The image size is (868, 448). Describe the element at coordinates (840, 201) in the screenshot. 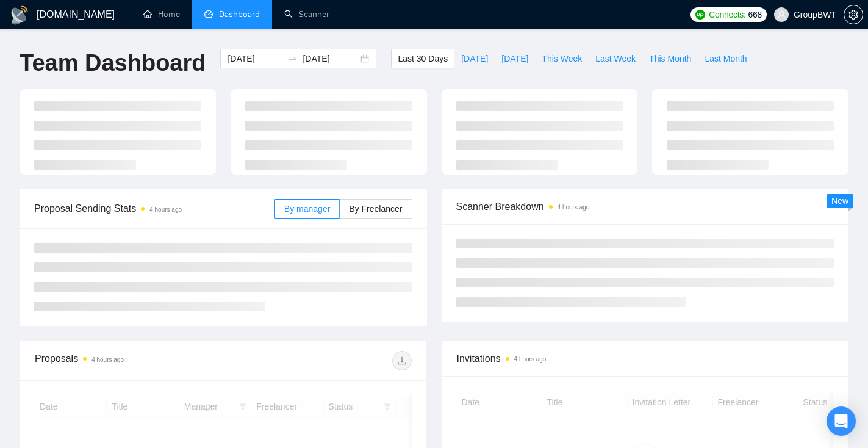

I see `span: New` at that location.